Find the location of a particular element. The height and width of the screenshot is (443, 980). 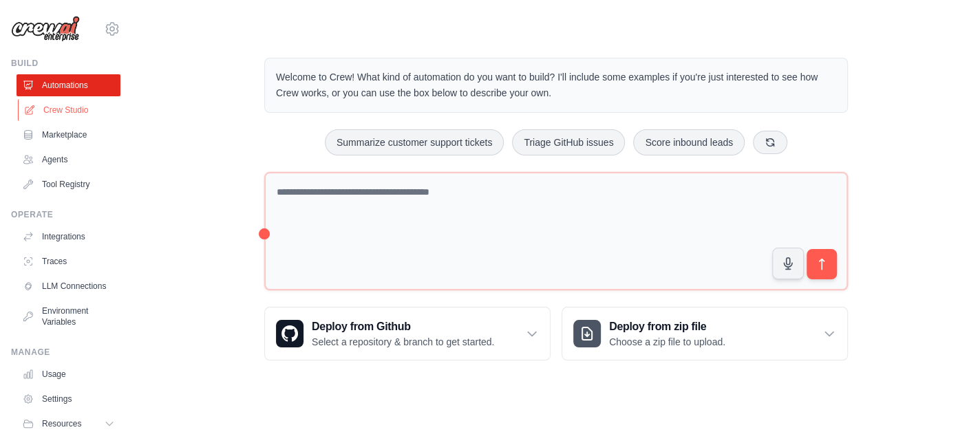

button: Score inbound leads is located at coordinates (689, 142).